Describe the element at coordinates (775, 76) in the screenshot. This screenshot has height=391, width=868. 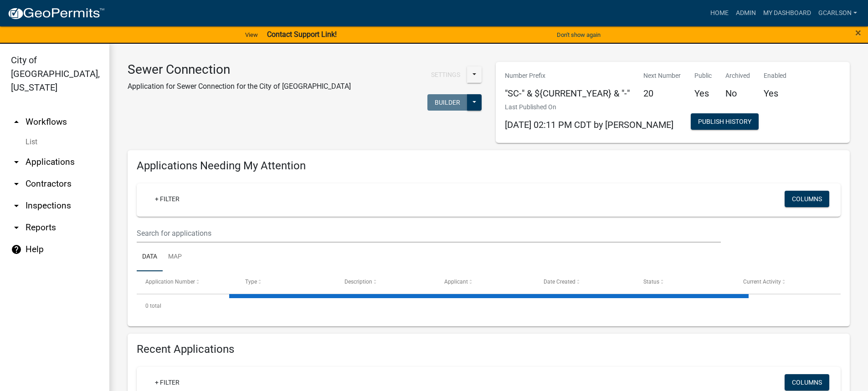
I see `p: Enabled` at that location.